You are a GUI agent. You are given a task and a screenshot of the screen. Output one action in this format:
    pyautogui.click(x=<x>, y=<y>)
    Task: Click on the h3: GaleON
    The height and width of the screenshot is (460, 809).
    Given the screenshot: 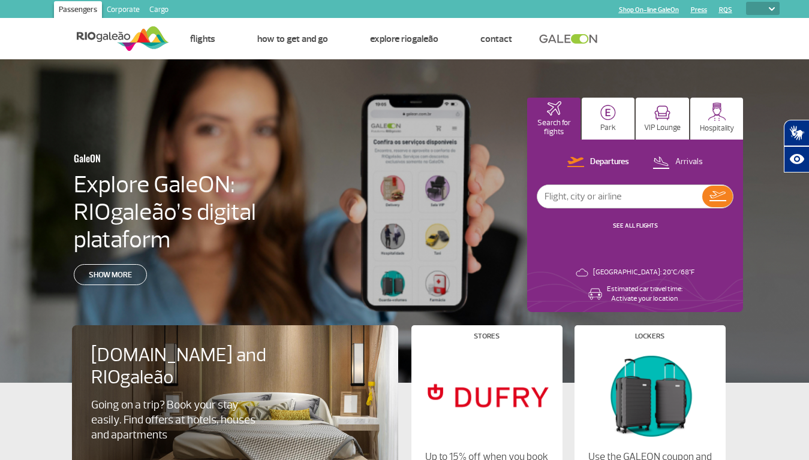 What is the action you would take?
    pyautogui.click(x=174, y=158)
    